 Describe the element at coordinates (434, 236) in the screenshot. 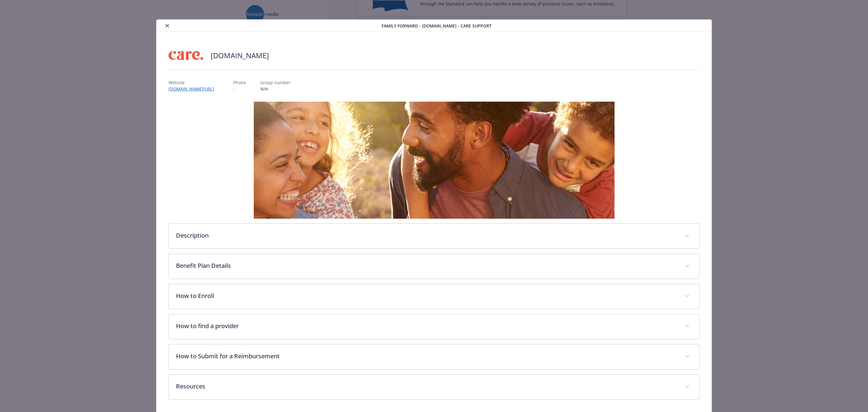

I see `div: Description` at that location.